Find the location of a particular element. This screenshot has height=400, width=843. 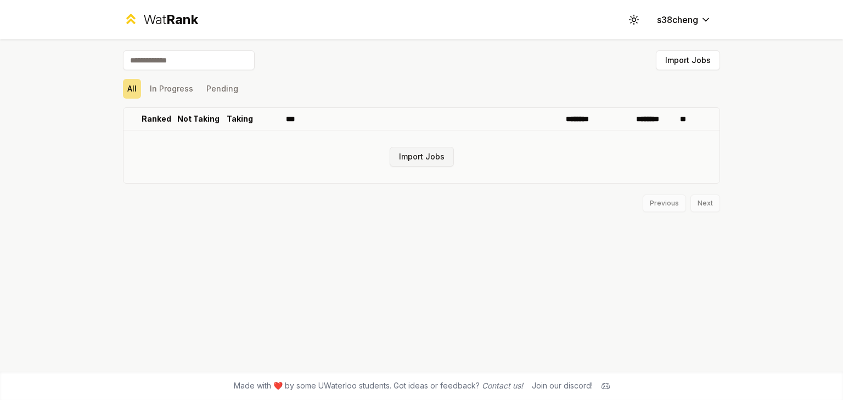

p: Taking is located at coordinates (240, 119).